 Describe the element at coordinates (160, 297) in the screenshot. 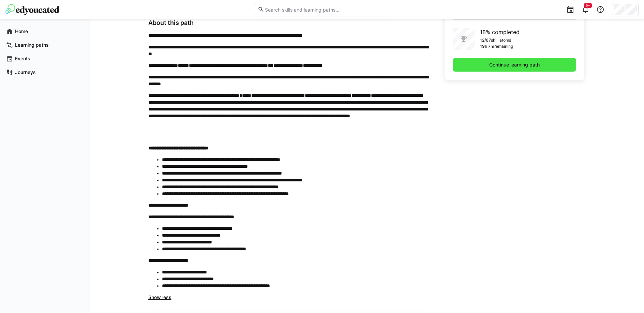

I see `span: Show less` at that location.